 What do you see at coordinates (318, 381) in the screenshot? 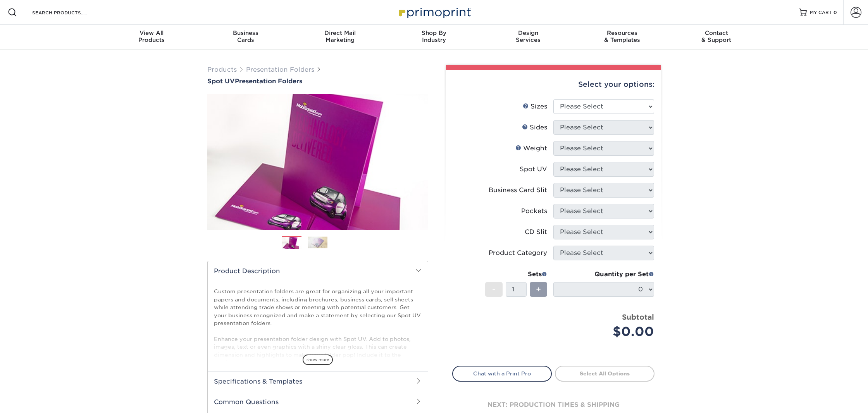
I see `h2: Specifications & Templates` at bounding box center [318, 381].